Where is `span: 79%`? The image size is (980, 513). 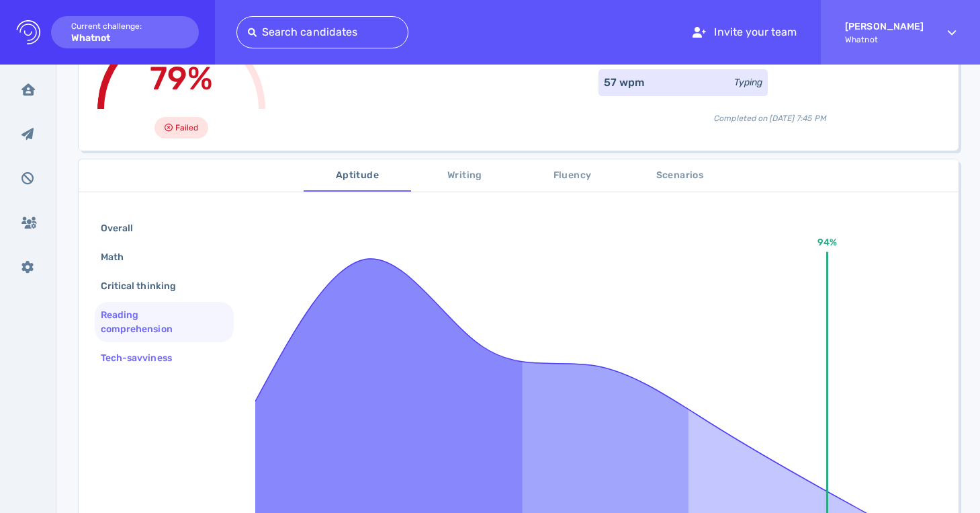
span: 79% is located at coordinates (182, 78).